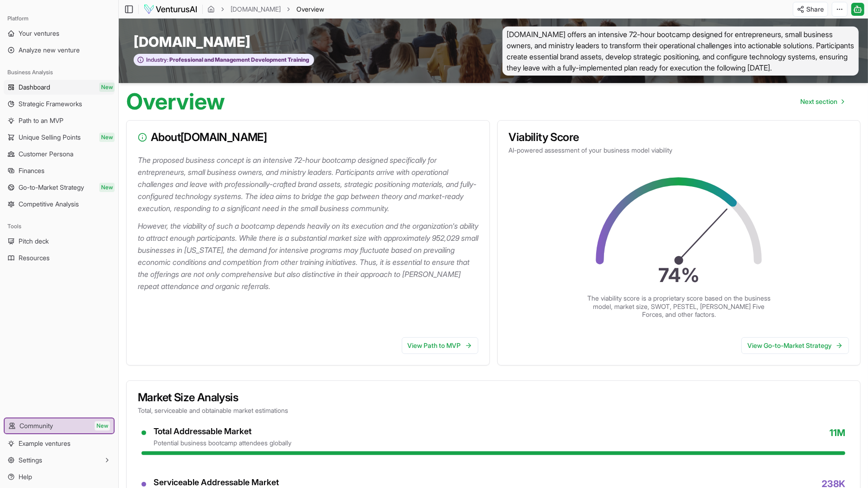  Describe the element at coordinates (810, 9) in the screenshot. I see `button: Share` at that location.